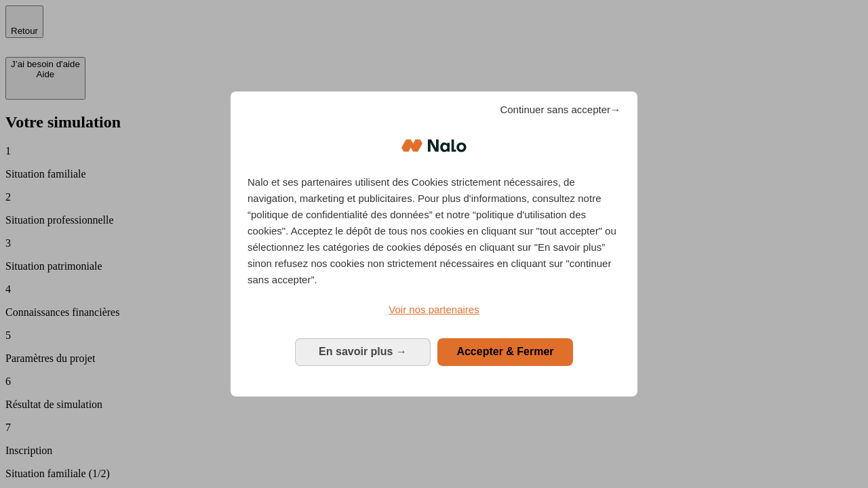 The width and height of the screenshot is (868, 488). I want to click on a: Voir nos partenaires, so click(434, 310).